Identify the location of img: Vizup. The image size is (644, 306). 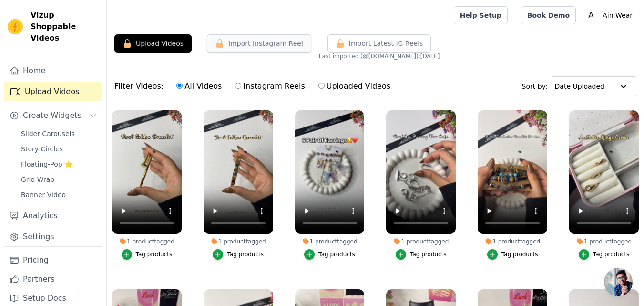
(16, 27).